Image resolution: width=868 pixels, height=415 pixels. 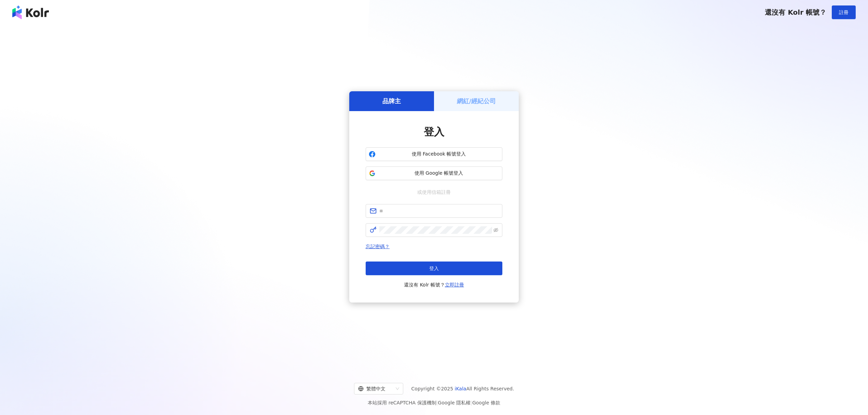 I want to click on button: 註冊, so click(x=844, y=13).